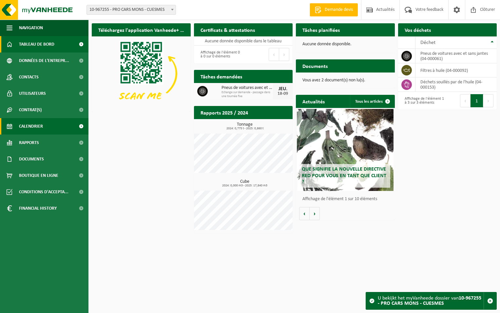  I want to click on div: JEU., so click(283, 89).